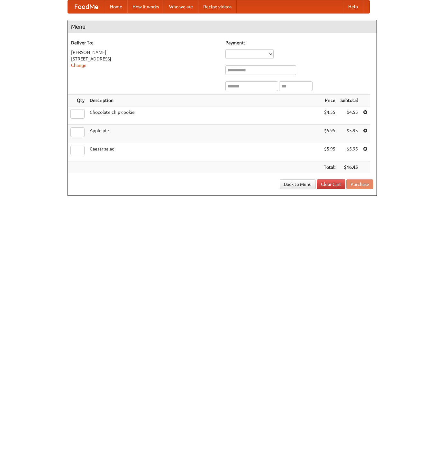 This screenshot has width=437, height=455. I want to click on th: $16.45, so click(349, 167).